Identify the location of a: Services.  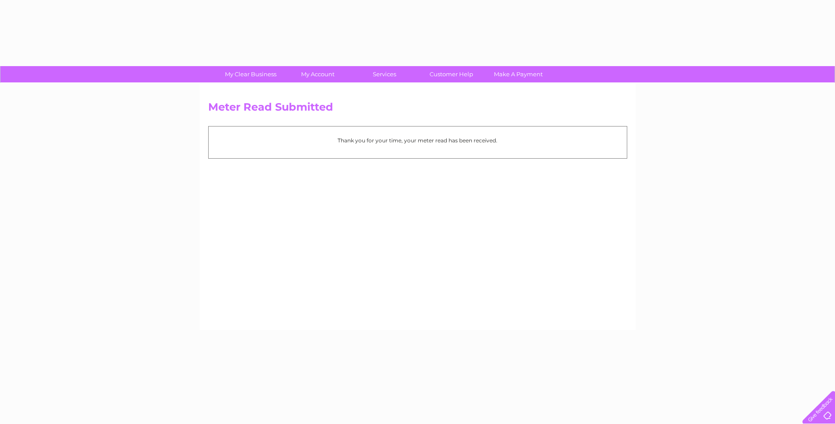
(384, 74).